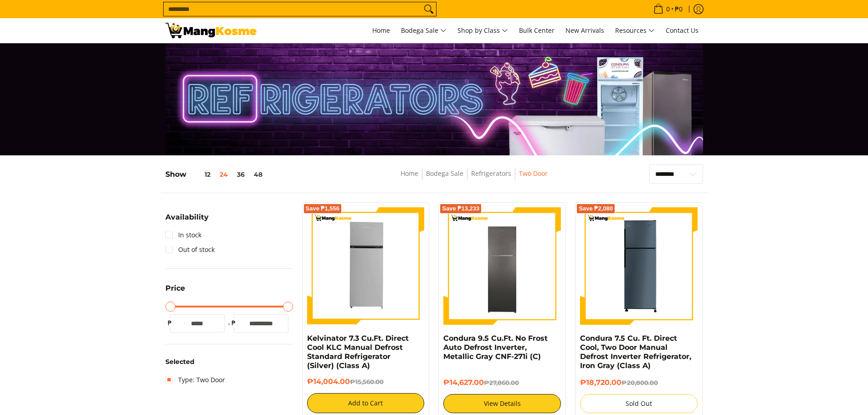 The image size is (868, 415). What do you see at coordinates (502, 266) in the screenshot?
I see `img: Condura 9.5 Cu.Ft. No Frost Auto Defrost Inverter, Metallic Gray CNF-271i (C)` at bounding box center [502, 266].